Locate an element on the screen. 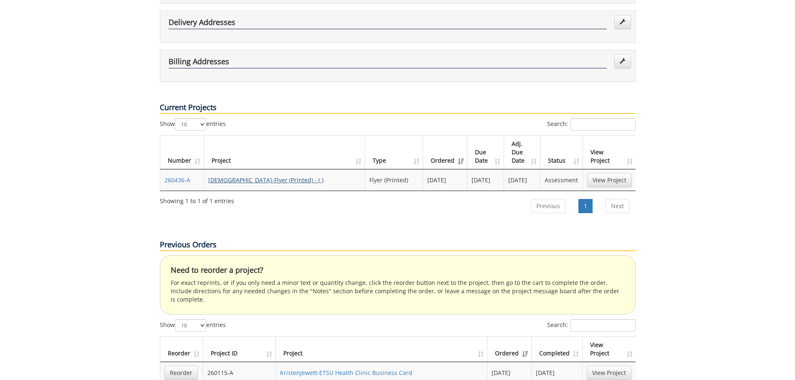 This screenshot has width=795, height=380. a: 1 is located at coordinates (586, 206).